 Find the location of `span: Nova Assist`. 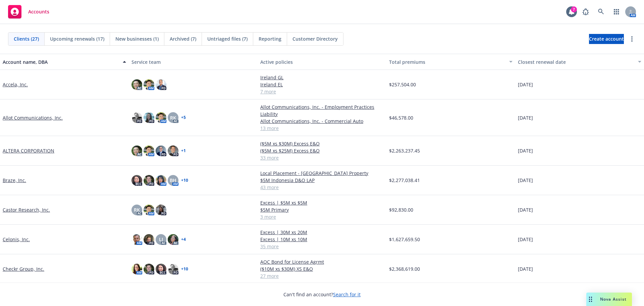

span: Nova Assist is located at coordinates (613, 299).